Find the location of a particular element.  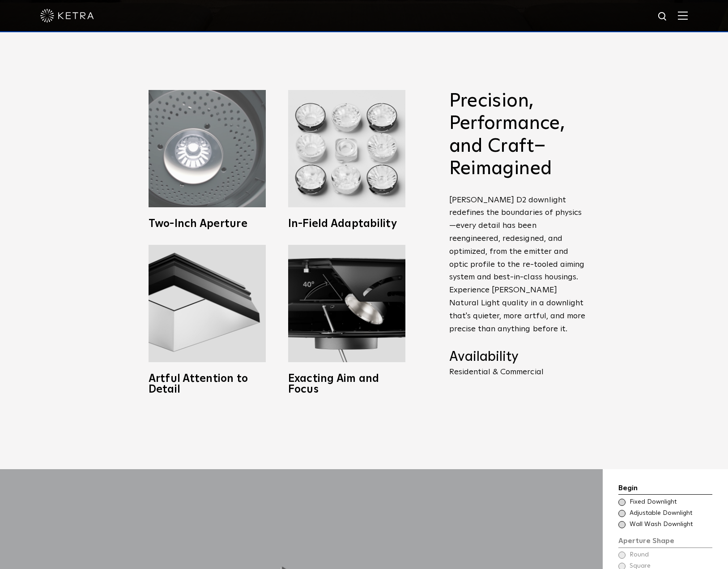

h2: Precision, Performance, and Craft–Reimagined is located at coordinates (518, 136).